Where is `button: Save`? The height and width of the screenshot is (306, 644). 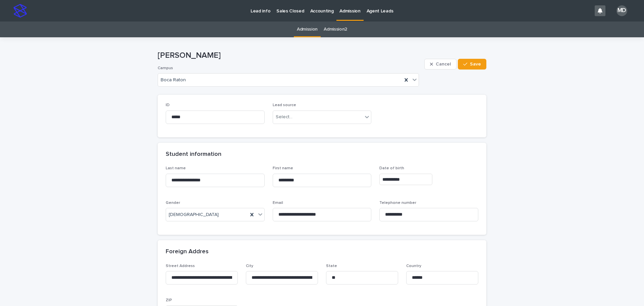 button: Save is located at coordinates (472, 64).